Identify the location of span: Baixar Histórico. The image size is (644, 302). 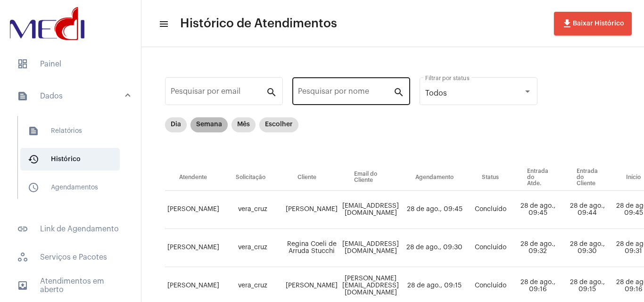
(593, 23).